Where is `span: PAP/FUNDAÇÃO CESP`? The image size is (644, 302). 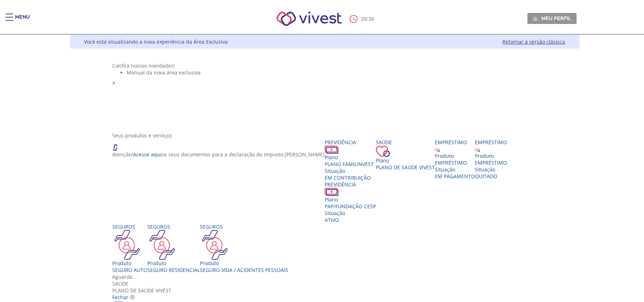 span: PAP/FUNDAÇÃO CESP is located at coordinates (350, 206).